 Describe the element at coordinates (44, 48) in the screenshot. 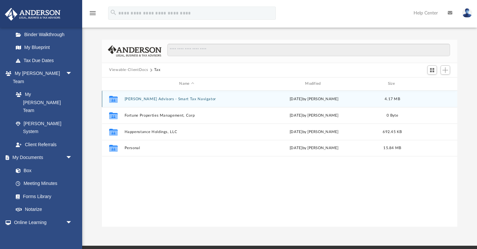

I see `a: My Blueprint` at that location.